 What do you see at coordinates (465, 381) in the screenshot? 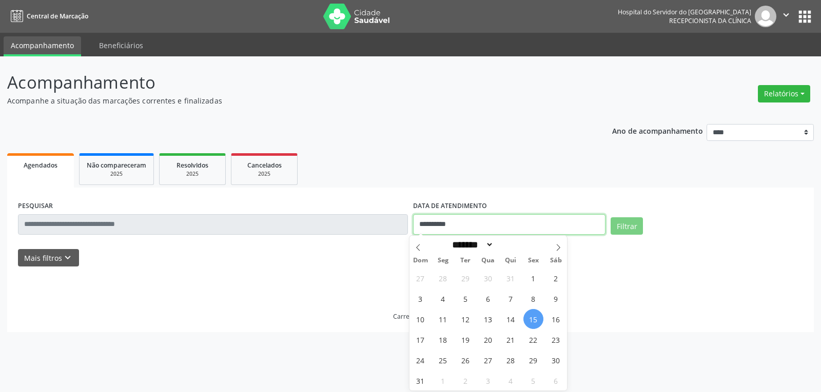
I see `span: Setembro 2, 2025` at bounding box center [465, 381].